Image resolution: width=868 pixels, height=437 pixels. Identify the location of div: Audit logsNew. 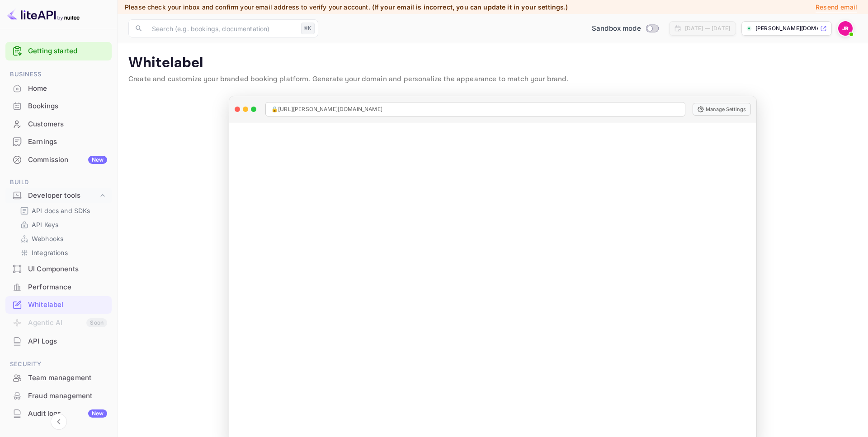
(59, 414).